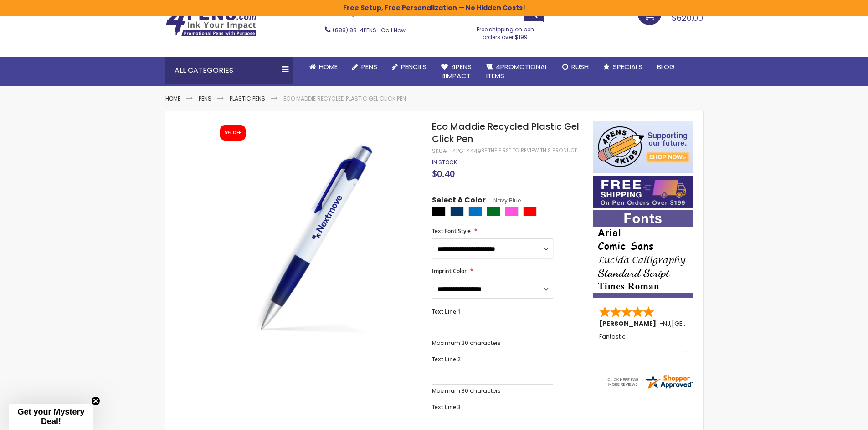 Image resolution: width=868 pixels, height=430 pixels. Describe the element at coordinates (446, 407) in the screenshot. I see `span: Text Line 3` at that location.